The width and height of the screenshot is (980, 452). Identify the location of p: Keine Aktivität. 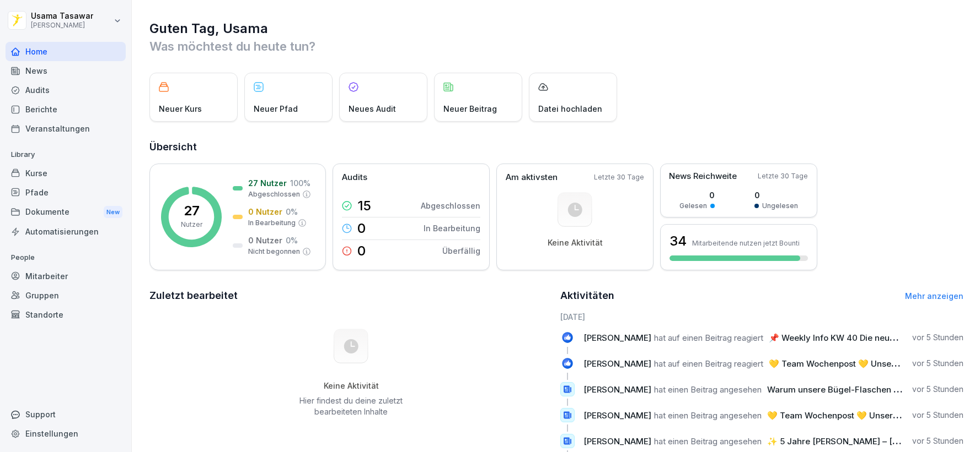
(575, 243).